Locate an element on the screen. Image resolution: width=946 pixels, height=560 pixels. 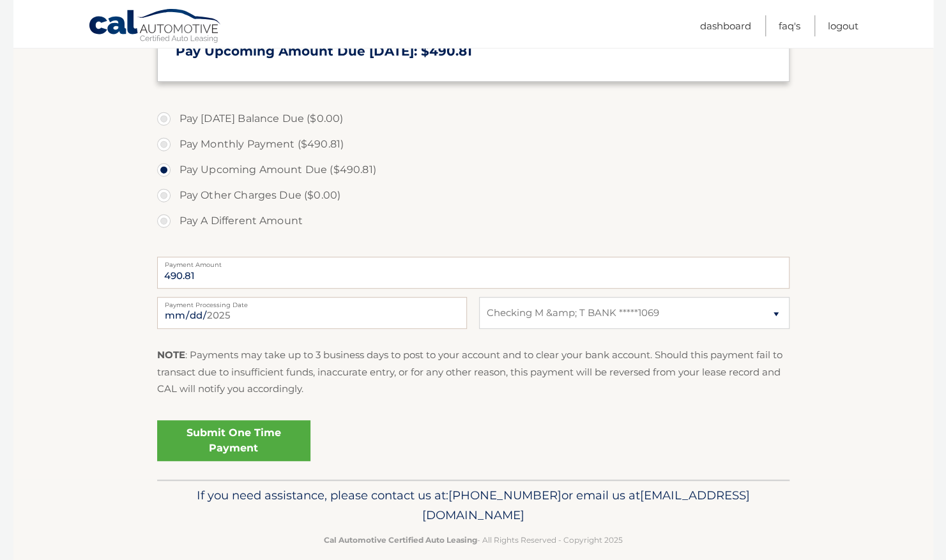
input: Payment Amount is located at coordinates (473, 273).